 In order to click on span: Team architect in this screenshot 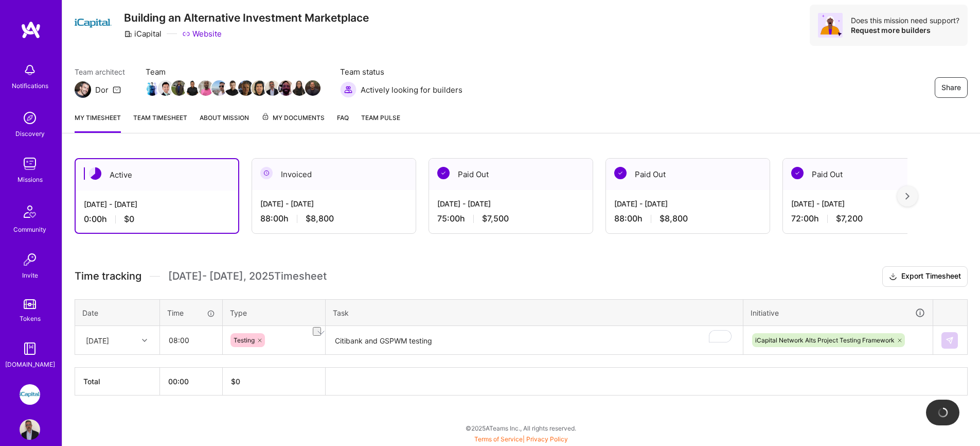, I will do `click(100, 72)`.